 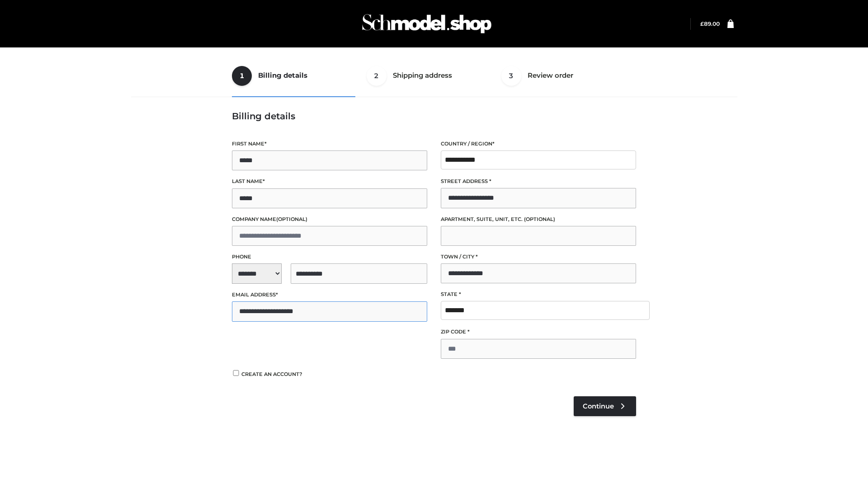 What do you see at coordinates (330, 294) in the screenshot?
I see `label: Email address` at bounding box center [330, 294].